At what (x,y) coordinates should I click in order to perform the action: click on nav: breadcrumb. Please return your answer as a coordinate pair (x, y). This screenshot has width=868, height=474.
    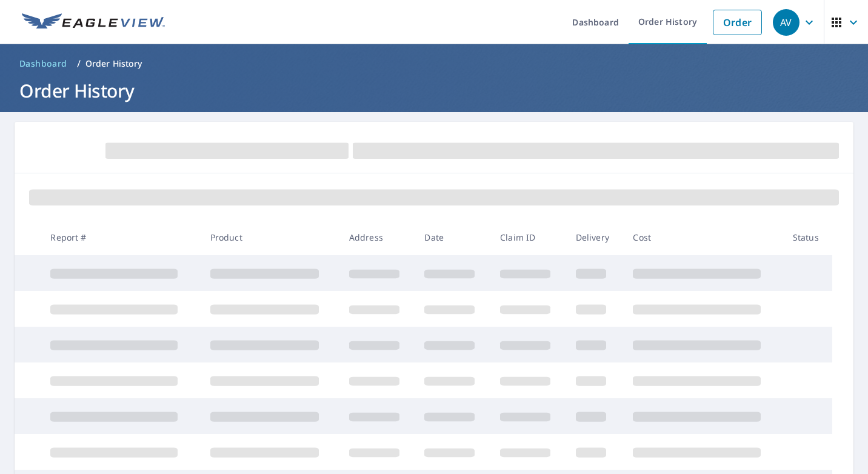
    Looking at the image, I should click on (434, 64).